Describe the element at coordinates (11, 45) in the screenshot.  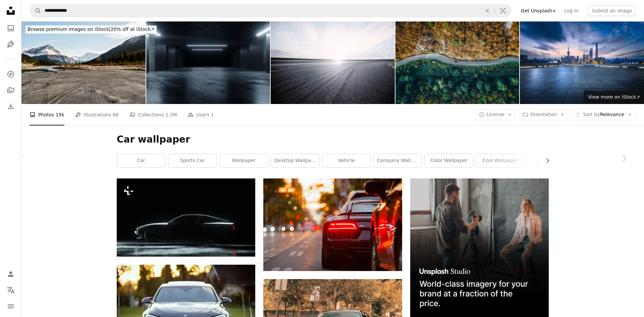
I see `a: Illustrations` at that location.